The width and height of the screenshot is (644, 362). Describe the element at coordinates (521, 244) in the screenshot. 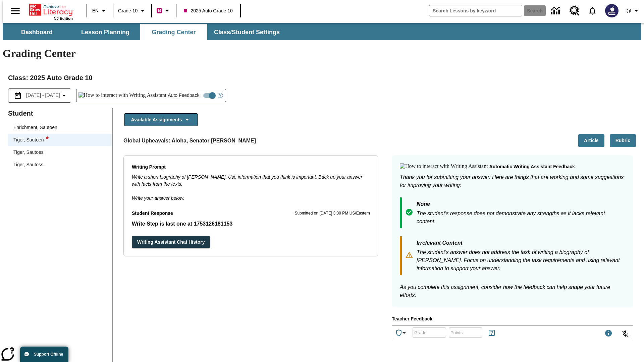

I see `p: Irrelevant Content` at that location.